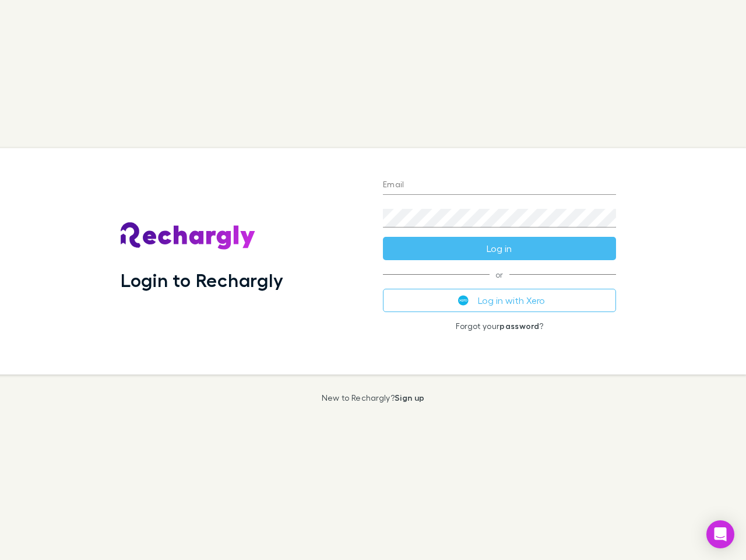 The height and width of the screenshot is (560, 746). Describe the element at coordinates (499, 300) in the screenshot. I see `button: Log in with Xero` at that location.